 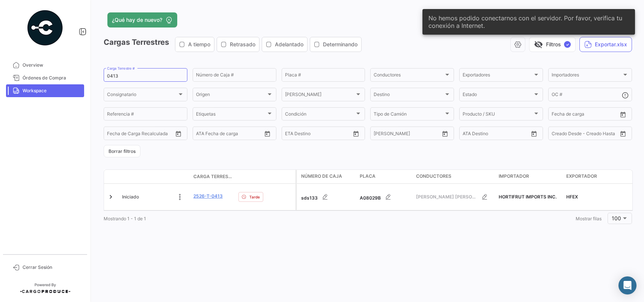 I want to click on div: Abrir Intercom Messenger, so click(x=628, y=285).